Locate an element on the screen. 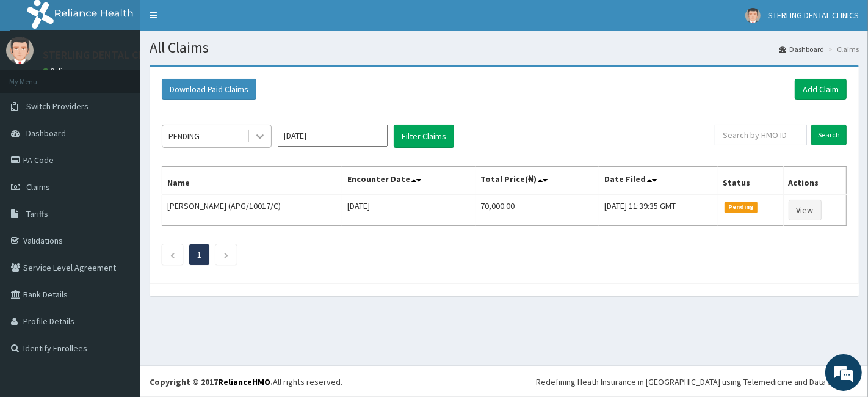  a: RelianceHMO is located at coordinates (244, 381).